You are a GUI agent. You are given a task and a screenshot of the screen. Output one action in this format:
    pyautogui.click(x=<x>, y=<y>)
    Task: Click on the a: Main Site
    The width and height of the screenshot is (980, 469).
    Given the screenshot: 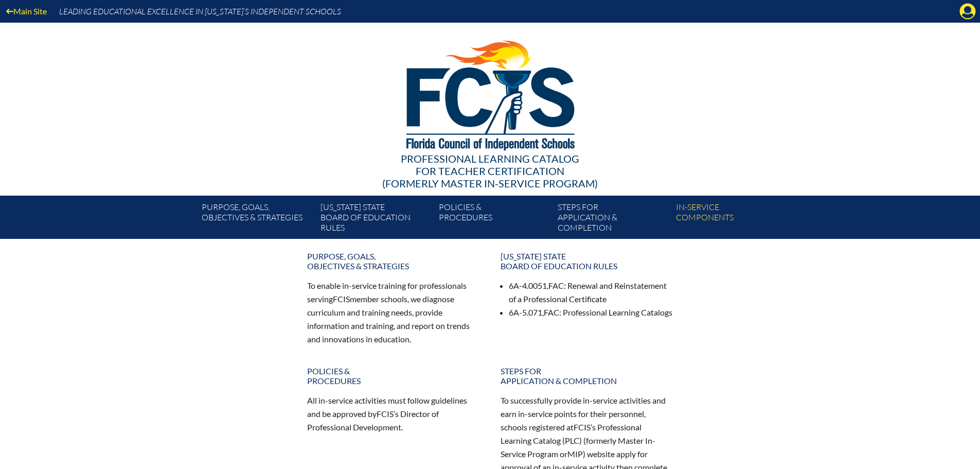 What is the action you would take?
    pyautogui.click(x=26, y=11)
    